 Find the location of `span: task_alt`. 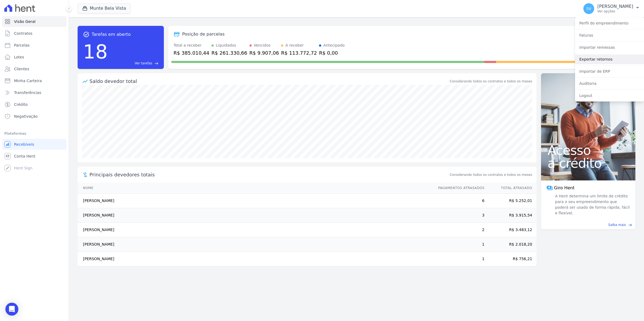

span: task_alt is located at coordinates (86, 35).